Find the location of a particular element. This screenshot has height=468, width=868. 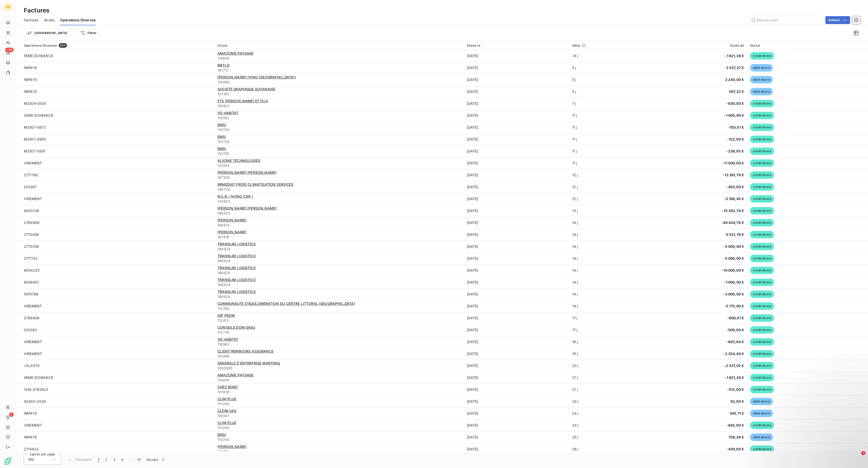

span: 1000065 is located at coordinates (339, 368).